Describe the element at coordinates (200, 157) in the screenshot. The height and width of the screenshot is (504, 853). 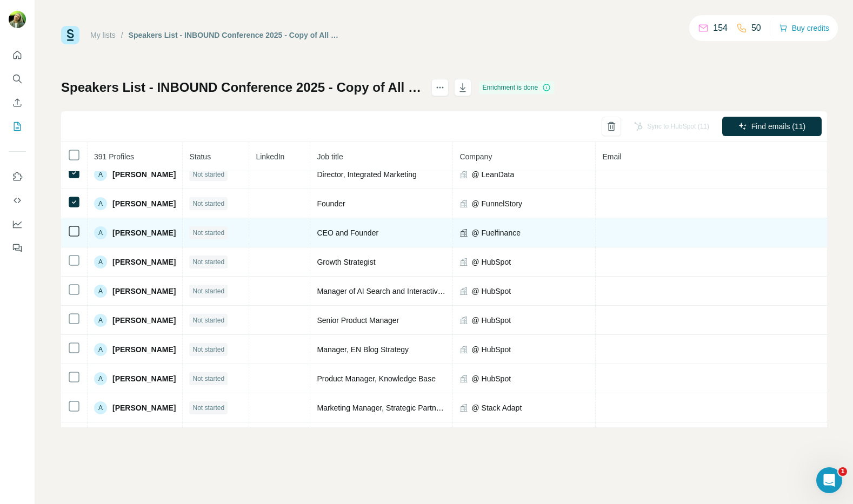
I see `span: Status` at that location.